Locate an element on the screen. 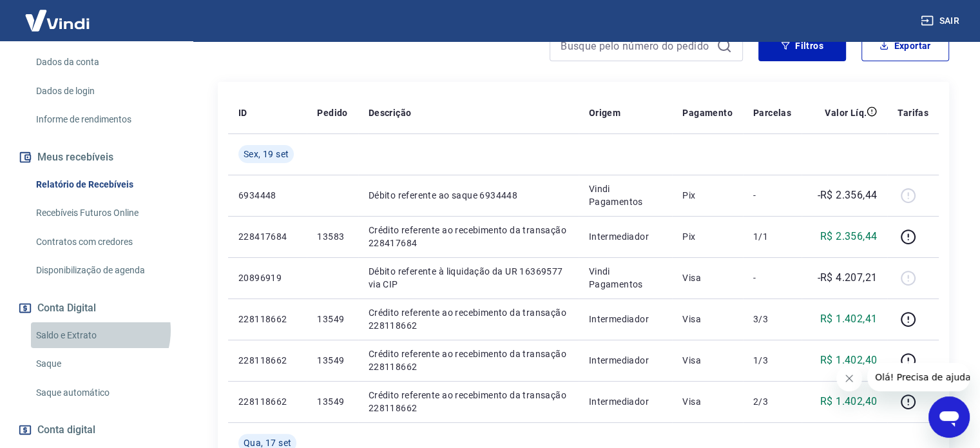 Image resolution: width=980 pixels, height=448 pixels. p: 2/3 is located at coordinates (772, 402).